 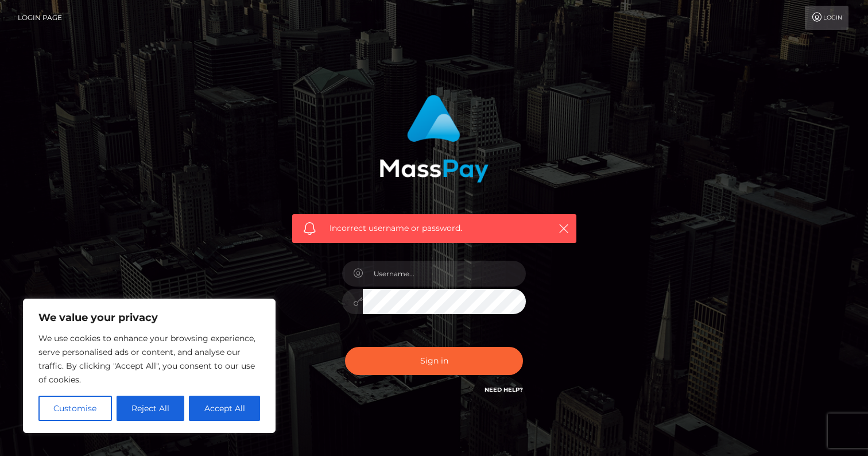 I want to click on p: We use cookies to enhance your browsing experience, serve personalised ads or content, and analys..., so click(x=150, y=359).